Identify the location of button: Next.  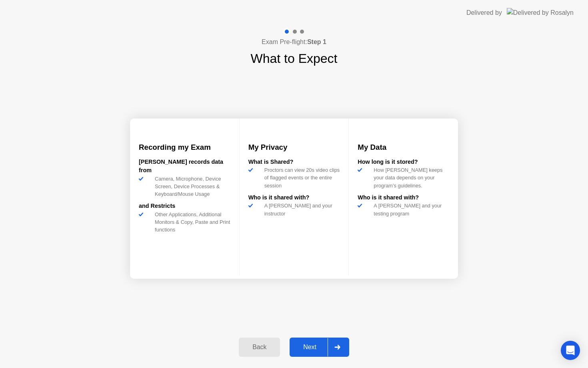
(319, 347).